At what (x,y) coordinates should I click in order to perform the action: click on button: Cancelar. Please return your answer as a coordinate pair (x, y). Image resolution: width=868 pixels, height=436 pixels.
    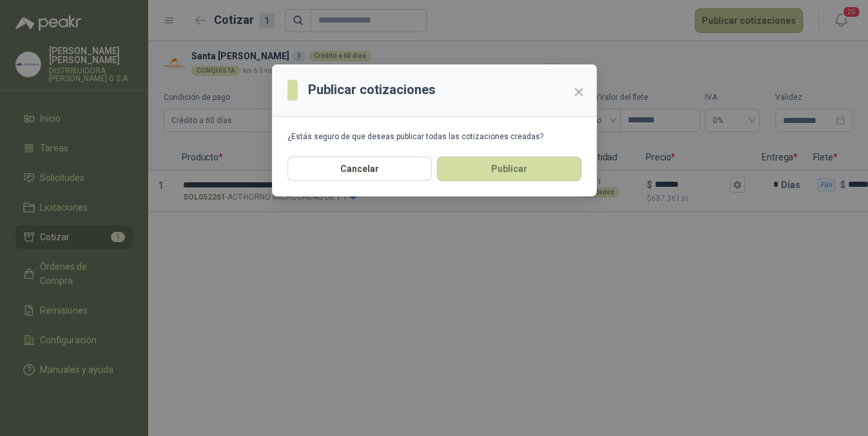
    Looking at the image, I should click on (359, 169).